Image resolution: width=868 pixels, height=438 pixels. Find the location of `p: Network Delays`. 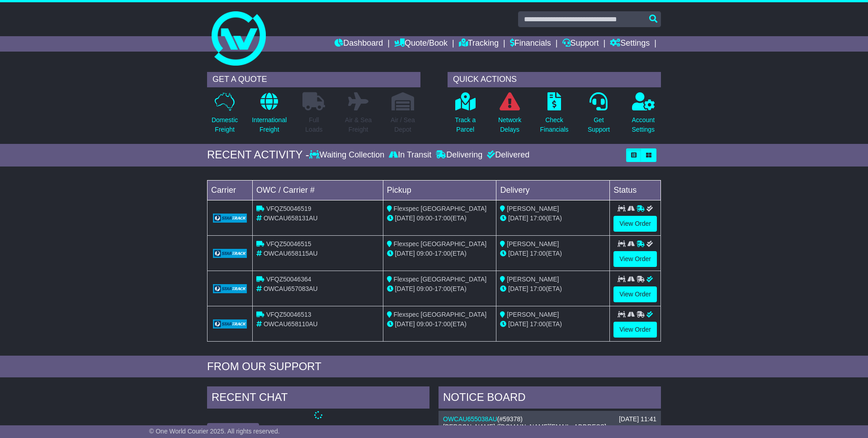

p: Network Delays is located at coordinates (509, 125).